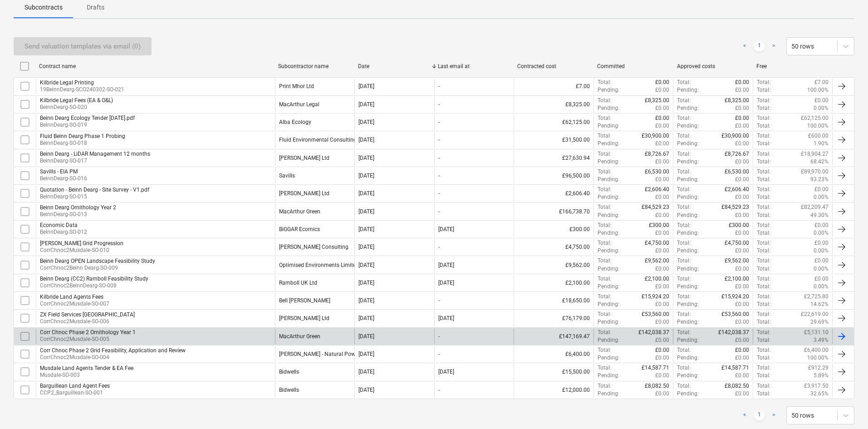  Describe the element at coordinates (82, 250) in the screenshot. I see `p: CorrChnoc2Musdale-SO-010` at that location.